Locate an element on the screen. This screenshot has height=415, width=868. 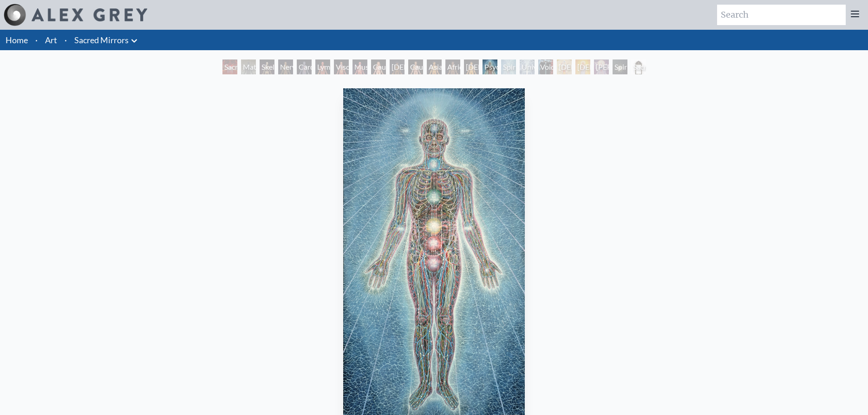
div: Spiritual Energy System is located at coordinates (508, 67).